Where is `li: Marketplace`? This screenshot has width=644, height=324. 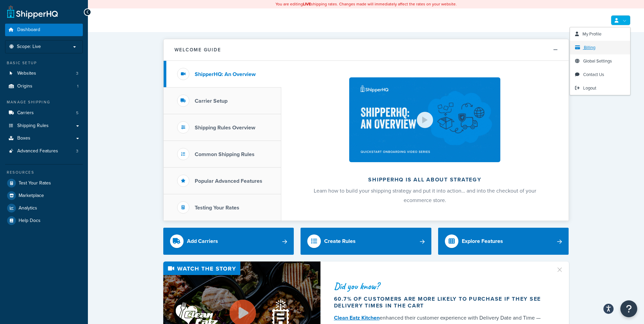 li: Marketplace is located at coordinates (44, 196).